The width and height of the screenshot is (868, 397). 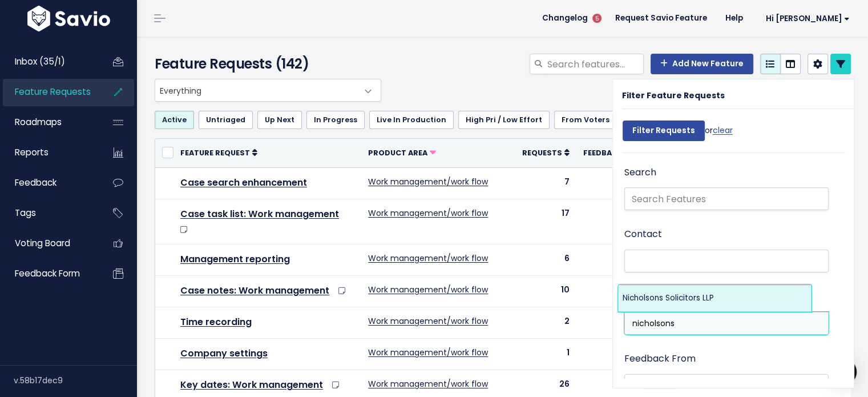 I want to click on a: Feature Request, so click(x=219, y=152).